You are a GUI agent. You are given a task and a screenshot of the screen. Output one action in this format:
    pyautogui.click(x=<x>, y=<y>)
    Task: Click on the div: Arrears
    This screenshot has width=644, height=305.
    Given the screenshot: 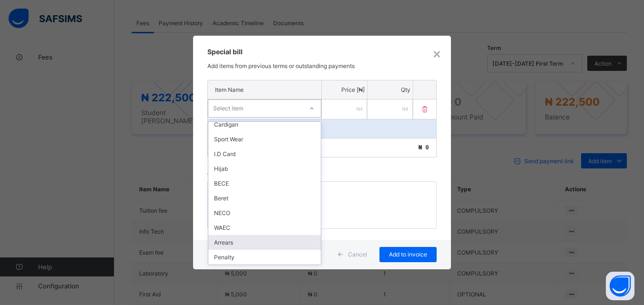 What is the action you would take?
    pyautogui.click(x=265, y=242)
    